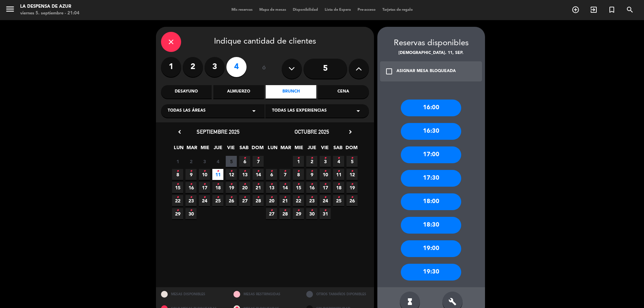 This screenshot has width=644, height=308. What do you see at coordinates (193, 67) in the screenshot?
I see `label: 2` at bounding box center [193, 67].